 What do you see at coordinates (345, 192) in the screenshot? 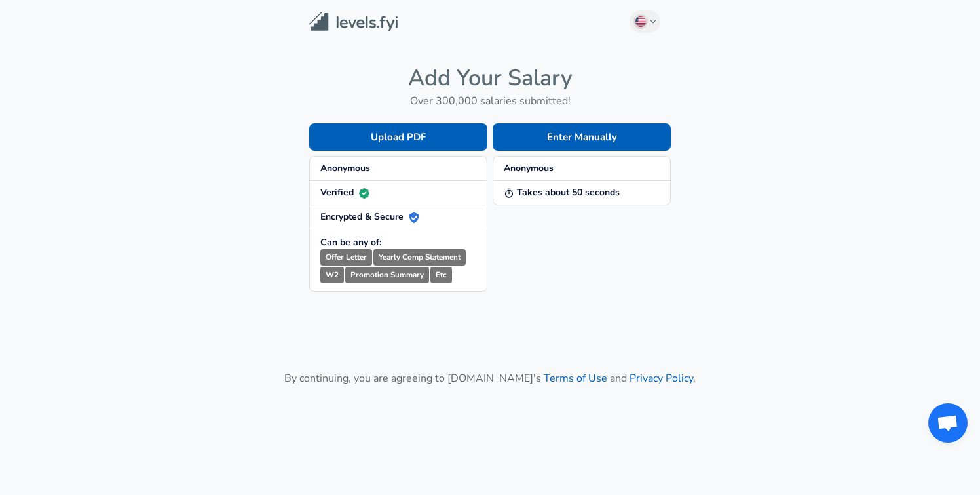
I see `strong: Verified` at bounding box center [345, 192].